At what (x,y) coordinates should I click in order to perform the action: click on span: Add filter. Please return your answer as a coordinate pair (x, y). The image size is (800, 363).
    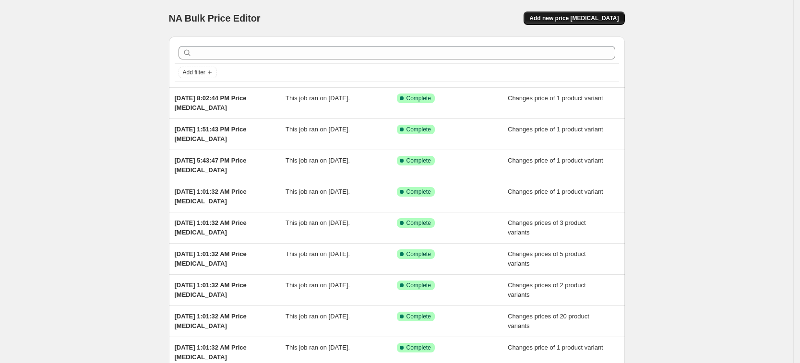
    Looking at the image, I should click on (194, 72).